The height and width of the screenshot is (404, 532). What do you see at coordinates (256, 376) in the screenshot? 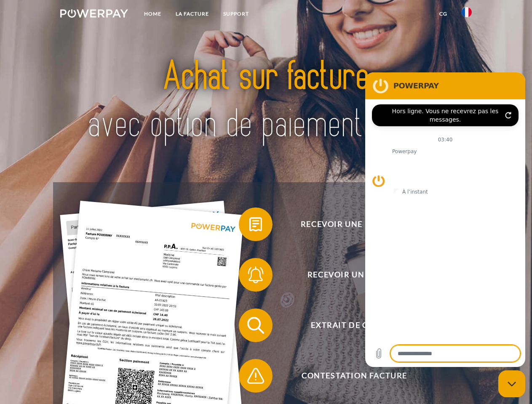
I see `img: qb_warning.svg` at bounding box center [256, 376].